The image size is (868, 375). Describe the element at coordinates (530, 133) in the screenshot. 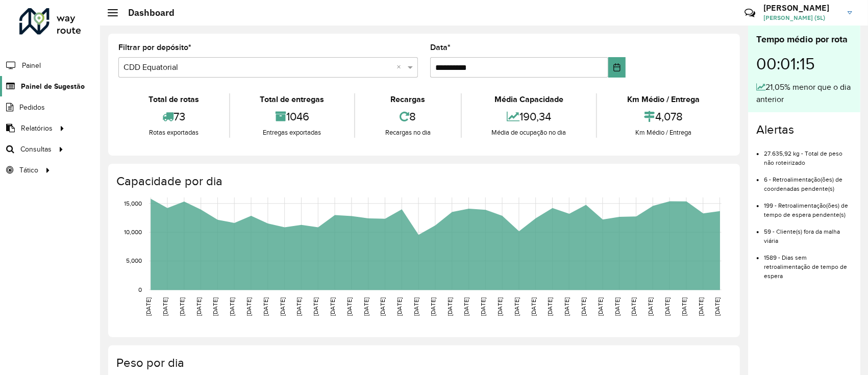

I see `div: Média de ocupação no dia` at that location.